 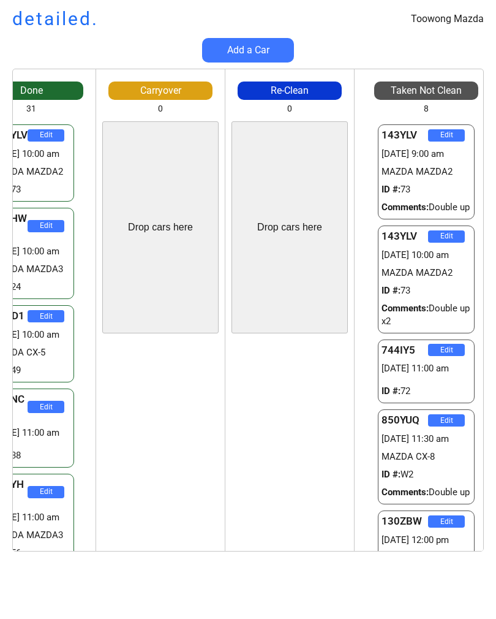 I want to click on div: Double up x2, so click(x=426, y=315).